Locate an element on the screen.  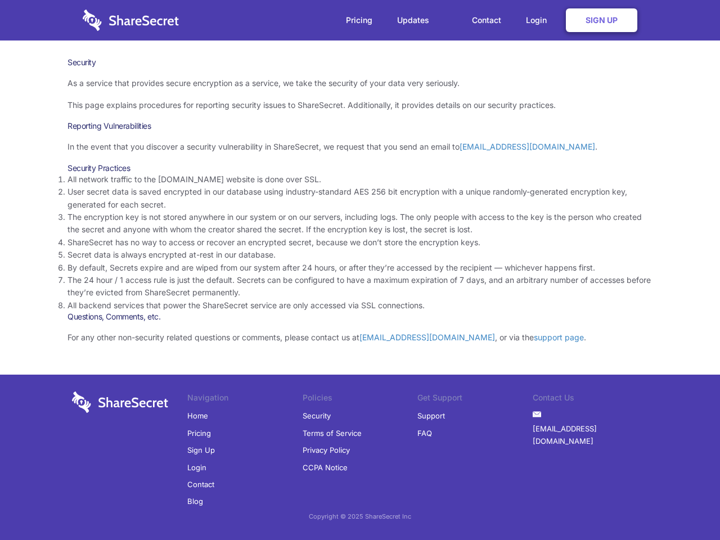
li: Policies is located at coordinates (360, 399).